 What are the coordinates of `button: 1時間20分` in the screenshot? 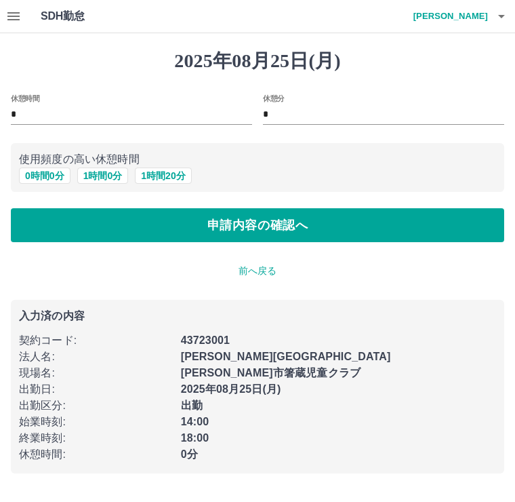 It's located at (163, 176).